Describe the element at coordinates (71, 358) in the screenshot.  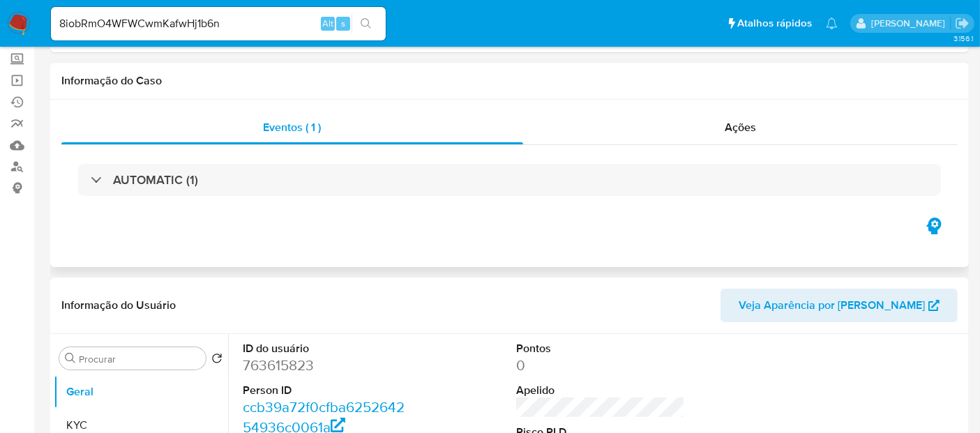
I see `button: Procurar` at that location.